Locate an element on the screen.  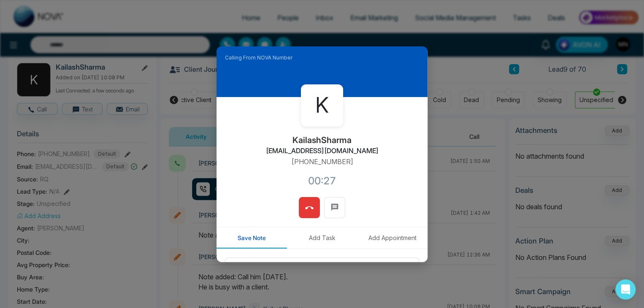
h2: KailashSharma is located at coordinates (322, 140).